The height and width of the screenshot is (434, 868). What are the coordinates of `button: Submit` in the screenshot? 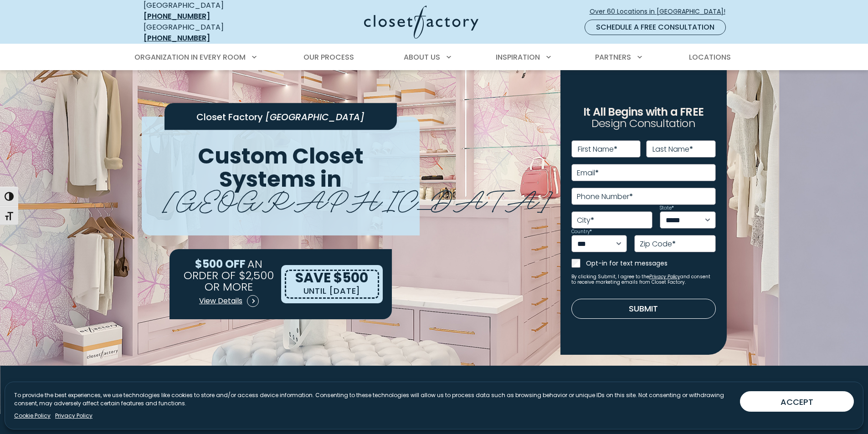 It's located at (644, 309).